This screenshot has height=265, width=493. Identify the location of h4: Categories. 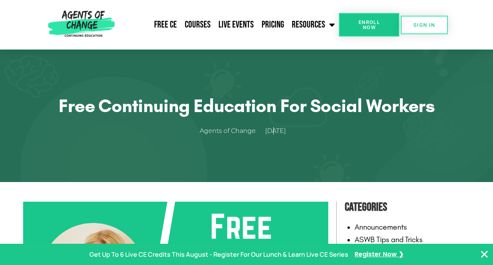
(408, 207).